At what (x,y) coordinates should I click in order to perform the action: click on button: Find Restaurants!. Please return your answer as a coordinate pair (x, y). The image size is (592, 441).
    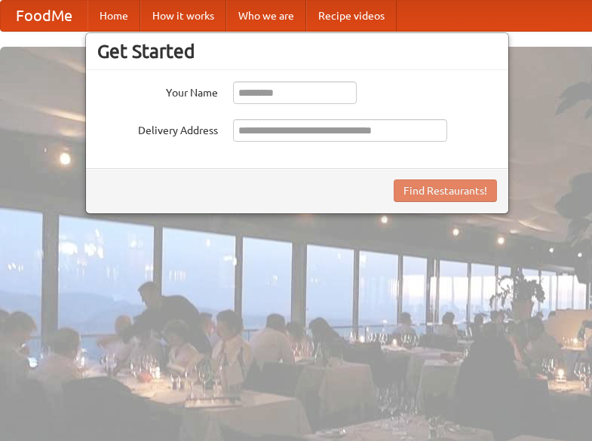
    Looking at the image, I should click on (445, 191).